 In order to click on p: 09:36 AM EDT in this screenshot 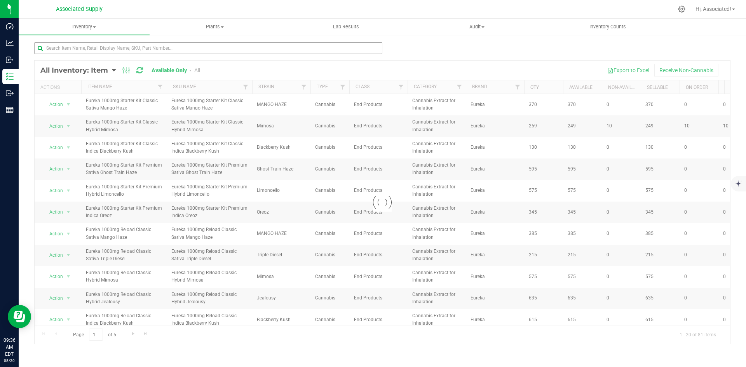, I will do `click(9, 347)`.